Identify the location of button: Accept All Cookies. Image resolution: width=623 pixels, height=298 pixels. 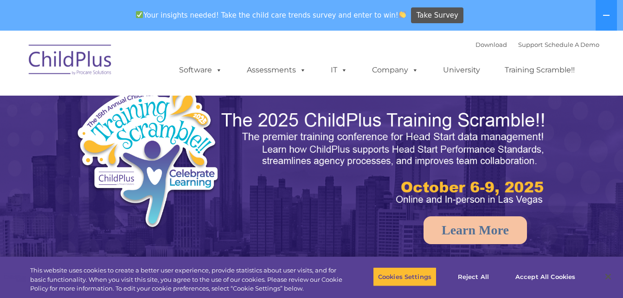
(545, 277).